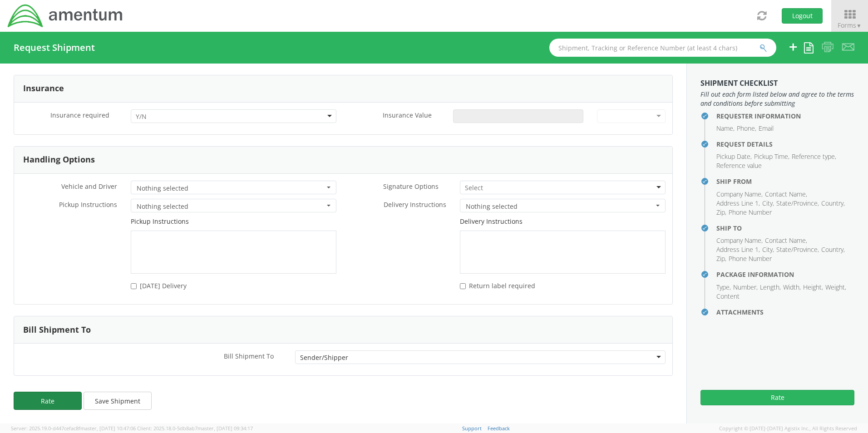  Describe the element at coordinates (745, 288) in the screenshot. I see `li: Number` at that location.